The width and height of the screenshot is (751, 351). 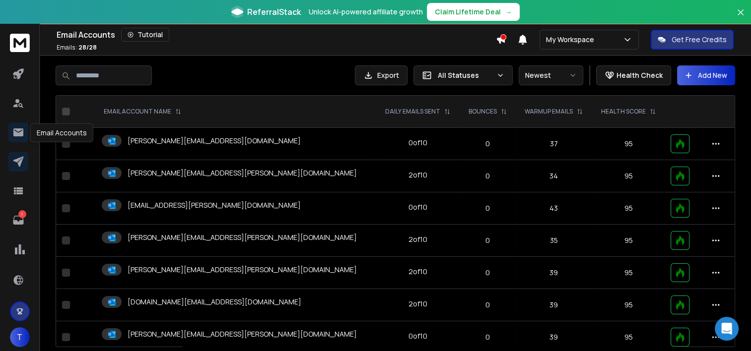 I want to click on td: 34, so click(x=554, y=176).